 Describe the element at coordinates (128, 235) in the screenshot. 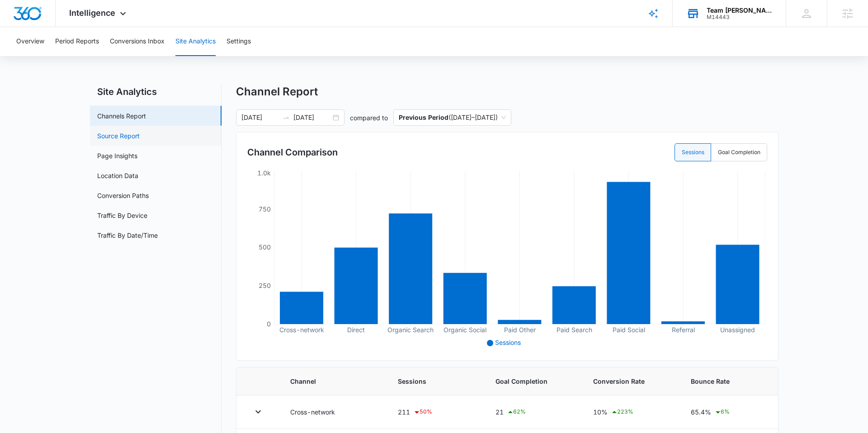

I see `a: Traffic By Date/Time` at that location.